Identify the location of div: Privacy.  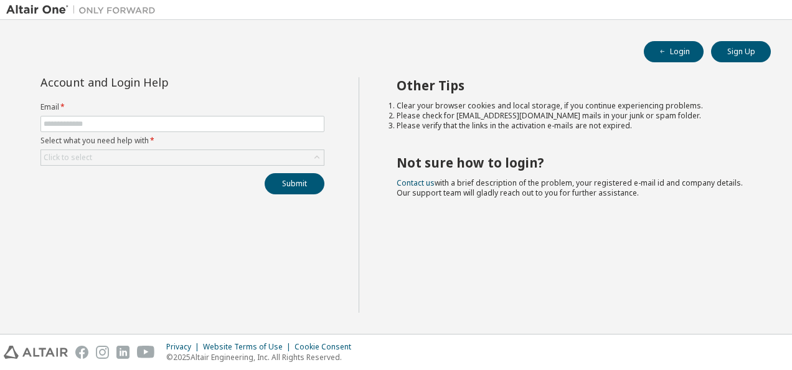
(184, 347).